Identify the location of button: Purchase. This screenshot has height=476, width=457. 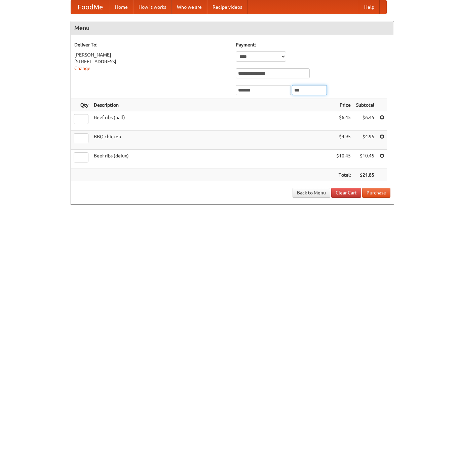
(377, 192).